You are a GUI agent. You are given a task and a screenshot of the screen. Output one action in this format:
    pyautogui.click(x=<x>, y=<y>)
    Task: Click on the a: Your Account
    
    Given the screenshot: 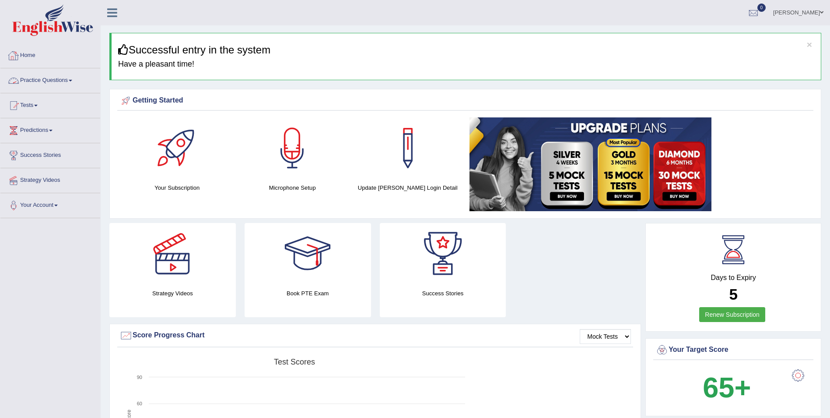 What is the action you would take?
    pyautogui.click(x=50, y=204)
    